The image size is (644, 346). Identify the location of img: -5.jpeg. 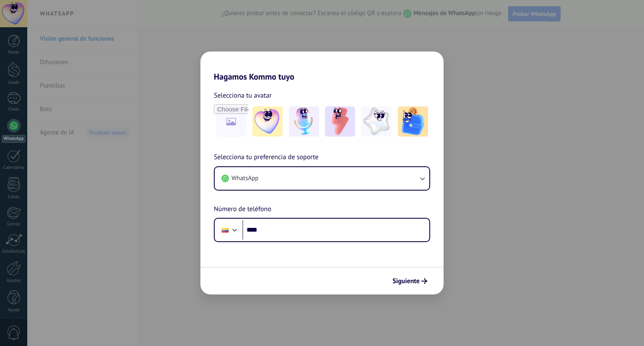
(413, 122).